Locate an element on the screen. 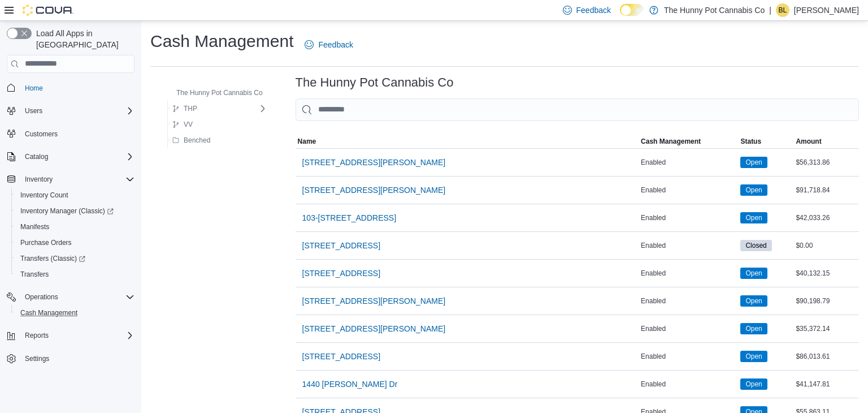  div: $0.00 is located at coordinates (827, 246).